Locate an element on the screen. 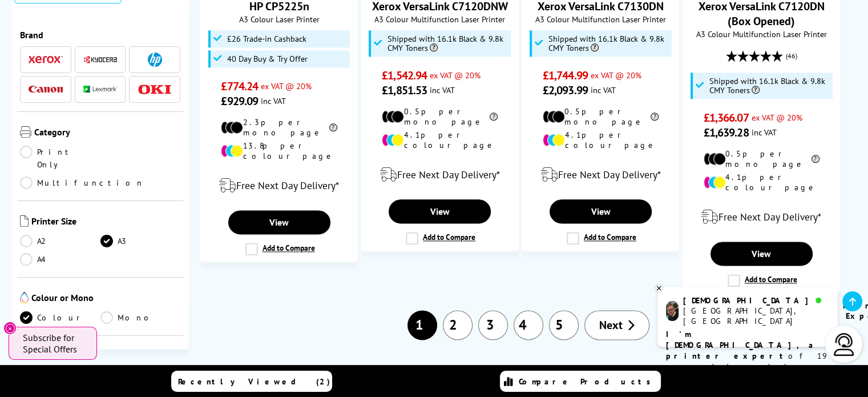  a: Next is located at coordinates (617, 325).